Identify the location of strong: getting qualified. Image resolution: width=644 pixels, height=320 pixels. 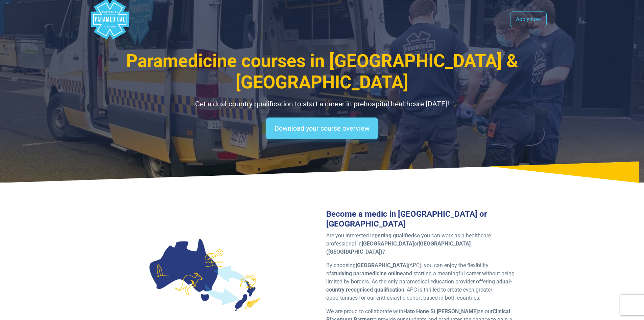
(394, 236).